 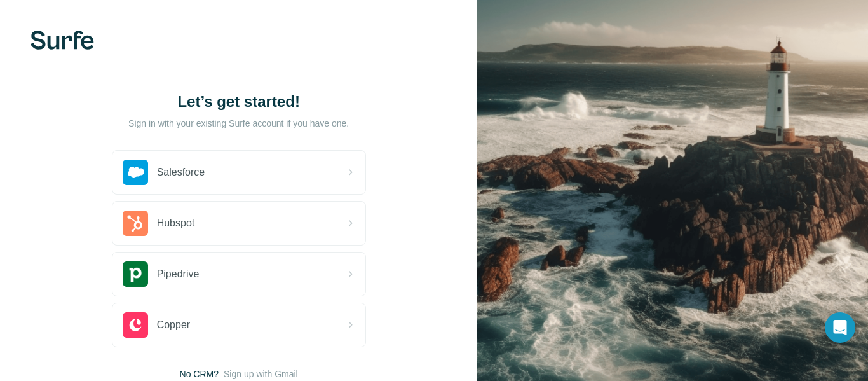 What do you see at coordinates (199, 374) in the screenshot?
I see `span: No CRM?` at bounding box center [199, 374].